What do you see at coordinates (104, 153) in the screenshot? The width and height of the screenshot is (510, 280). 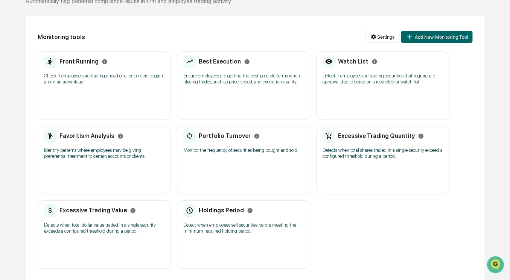 I see `p: Identify patterns where employees may be giving preferential treatment to certain accounts or cli...` at bounding box center [104, 153].